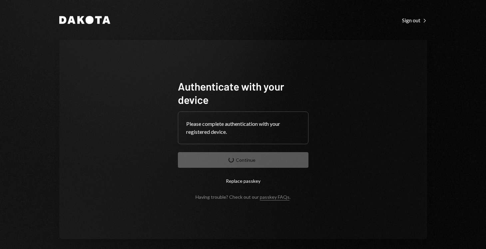  I want to click on a: Sign out, so click(415, 20).